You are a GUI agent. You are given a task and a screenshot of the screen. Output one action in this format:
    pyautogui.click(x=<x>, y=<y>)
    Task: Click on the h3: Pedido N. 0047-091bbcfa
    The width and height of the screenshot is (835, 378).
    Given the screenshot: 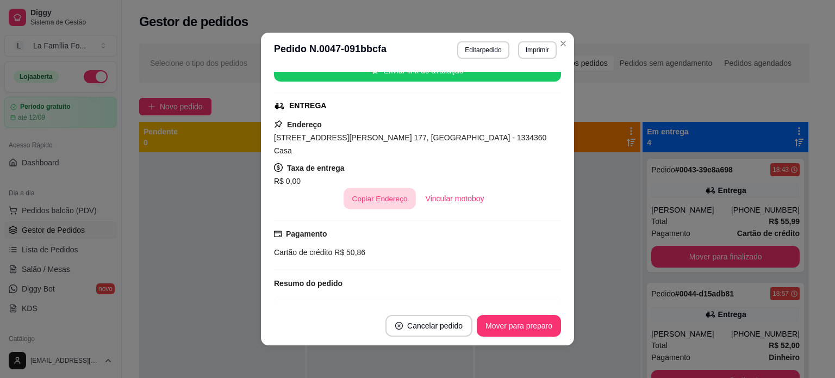 What is the action you would take?
    pyautogui.click(x=330, y=50)
    